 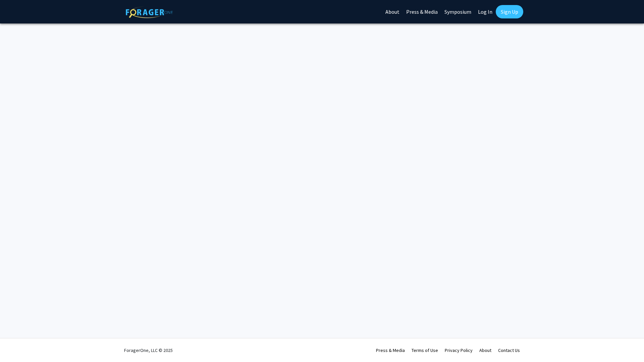 I want to click on a: Press & Media, so click(x=390, y=350).